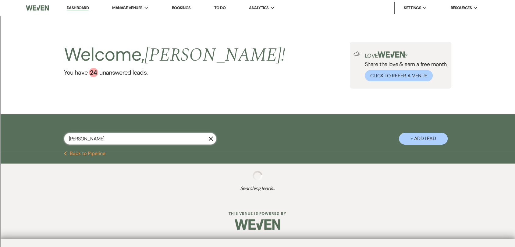 This screenshot has height=247, width=515. I want to click on div: Delete, so click(257, 33).